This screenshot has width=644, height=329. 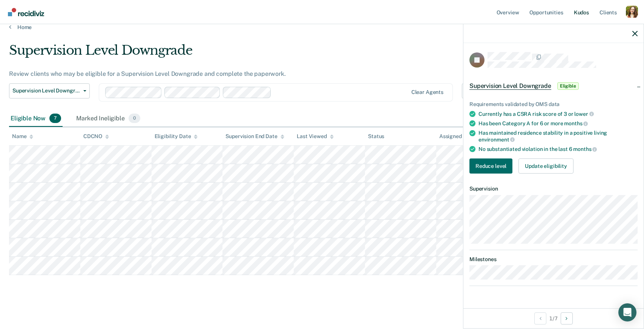 I want to click on div: Supervision Level DowngradeEligible, so click(x=553, y=86).